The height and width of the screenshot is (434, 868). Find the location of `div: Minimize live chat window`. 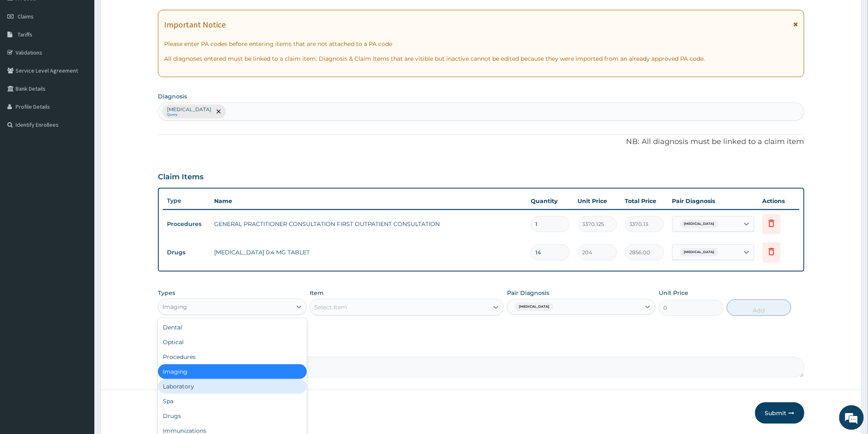

div: Minimize live chat window is located at coordinates (144, 14).